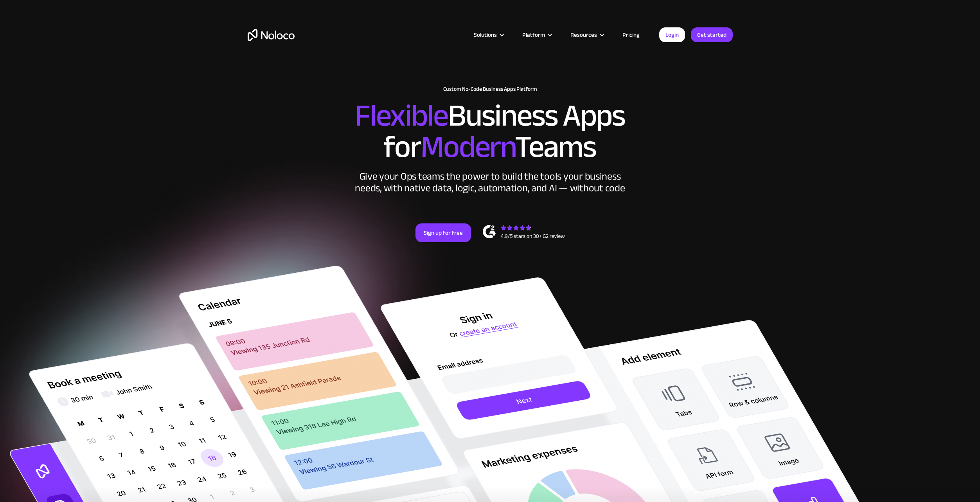  What do you see at coordinates (490, 182) in the screenshot?
I see `div: Give your Ops teams the power to build the tools your business needs, with native data, logic, au...` at bounding box center [490, 182].